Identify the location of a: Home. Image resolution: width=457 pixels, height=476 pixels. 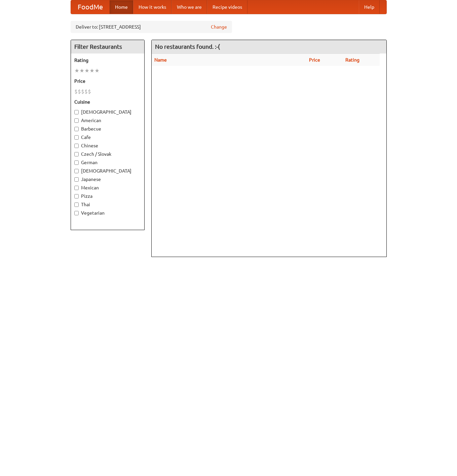
(121, 7).